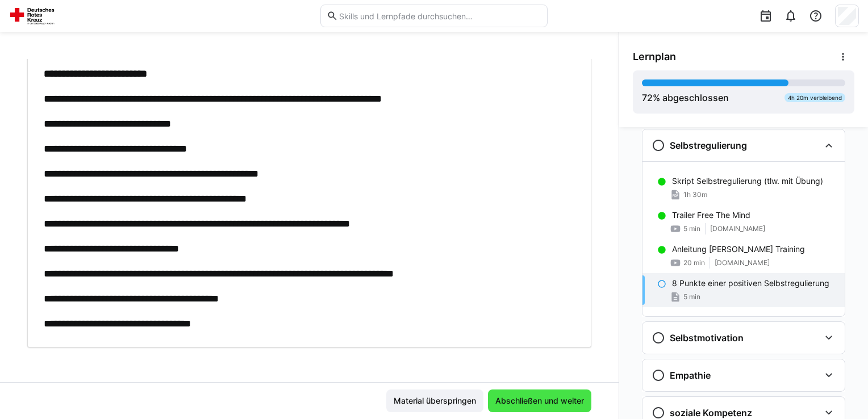  I want to click on h3: soziale Kompetenz, so click(711, 413).